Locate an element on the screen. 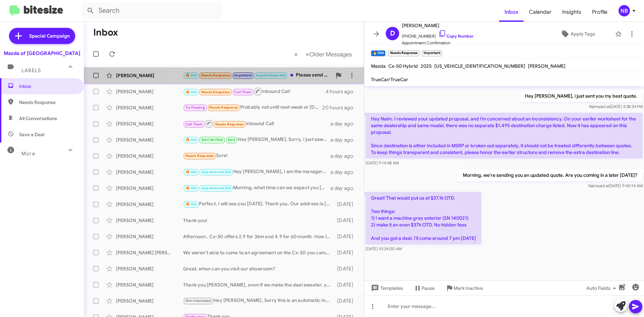  div: 20 hours ago is located at coordinates (341, 108).